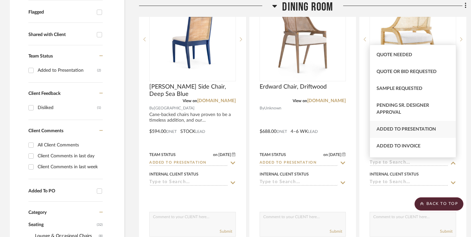 This screenshot has width=471, height=237. What do you see at coordinates (439, 204) in the screenshot?
I see `scroll-to-top-button: BACK TO TOP` at bounding box center [439, 204].